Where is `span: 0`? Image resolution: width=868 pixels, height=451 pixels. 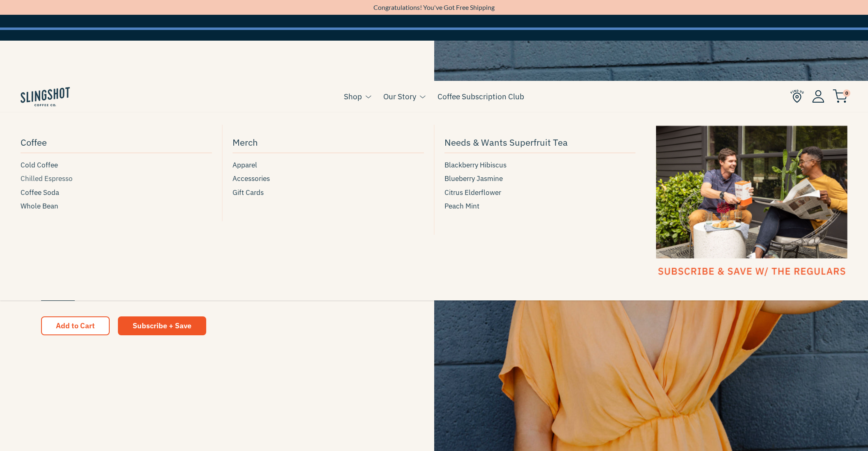
span: 0 is located at coordinates (846, 93).